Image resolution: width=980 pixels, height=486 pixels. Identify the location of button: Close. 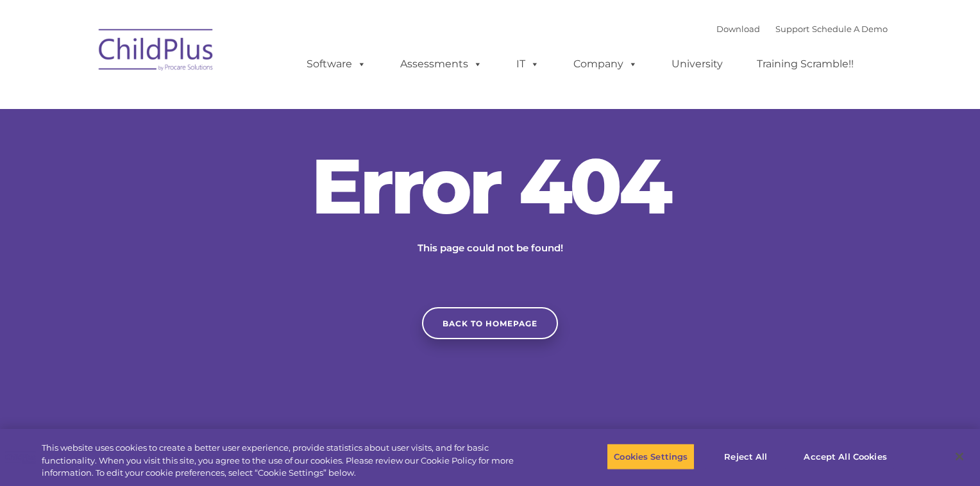
(959, 457).